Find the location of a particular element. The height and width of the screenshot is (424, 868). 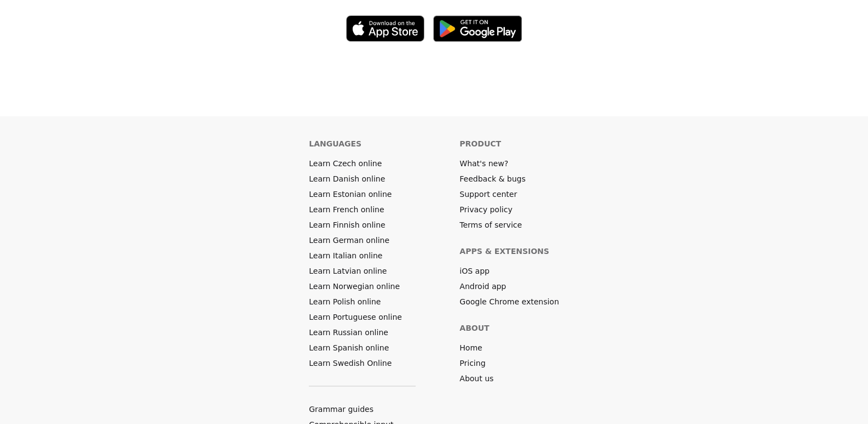

a: iOS app is located at coordinates (474, 270).